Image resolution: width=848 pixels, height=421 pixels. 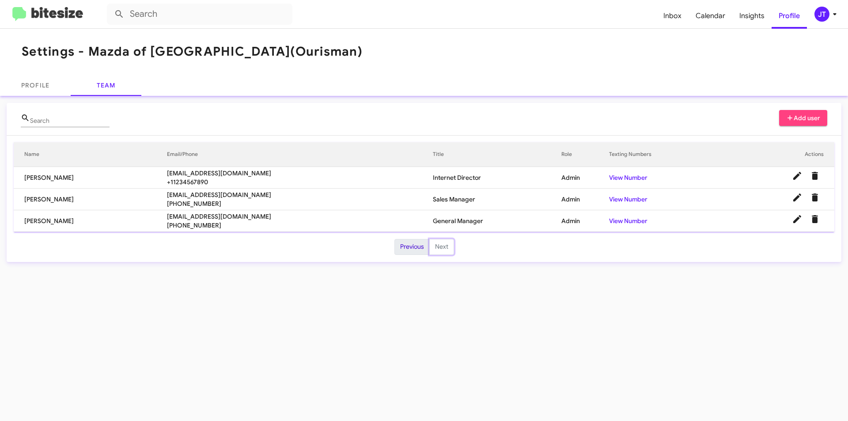 What do you see at coordinates (776, 155) in the screenshot?
I see `th: Actions` at bounding box center [776, 155].